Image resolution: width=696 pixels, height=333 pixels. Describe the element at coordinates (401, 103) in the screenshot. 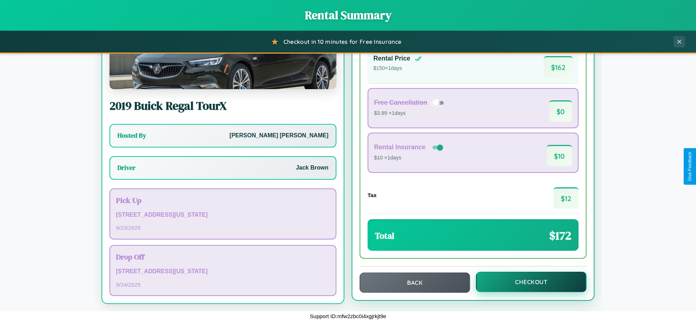

I see `h4: Free Cancellation` at that location.